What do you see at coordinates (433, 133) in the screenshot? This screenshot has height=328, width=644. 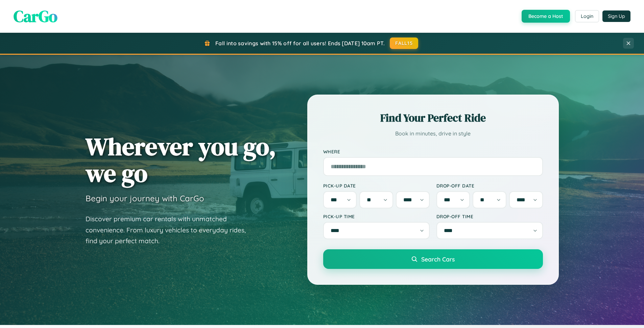 I see `p: Book in minutes, drive in style` at bounding box center [433, 133].